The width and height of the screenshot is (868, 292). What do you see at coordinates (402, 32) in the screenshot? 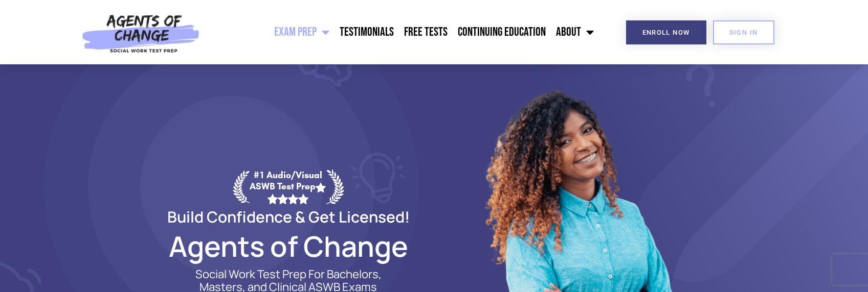
I see `nav: Menu` at bounding box center [402, 32].